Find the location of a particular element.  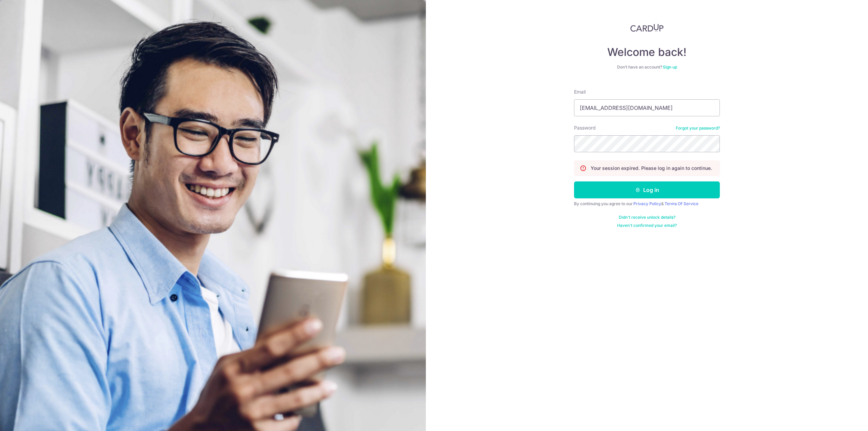

button: Log in is located at coordinates (647, 189).